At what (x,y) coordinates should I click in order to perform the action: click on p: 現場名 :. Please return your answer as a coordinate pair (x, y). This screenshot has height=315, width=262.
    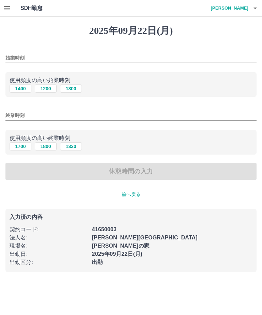
    Looking at the image, I should click on (48, 246).